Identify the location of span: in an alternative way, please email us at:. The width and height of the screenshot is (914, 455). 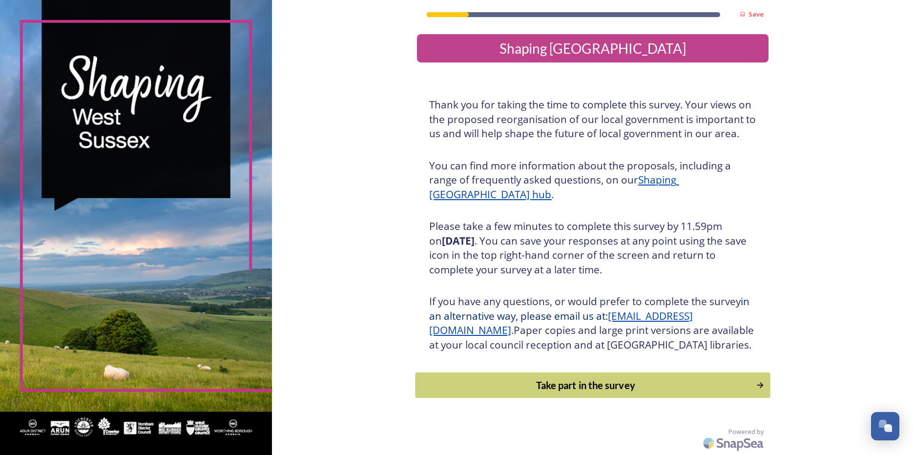
(590, 309).